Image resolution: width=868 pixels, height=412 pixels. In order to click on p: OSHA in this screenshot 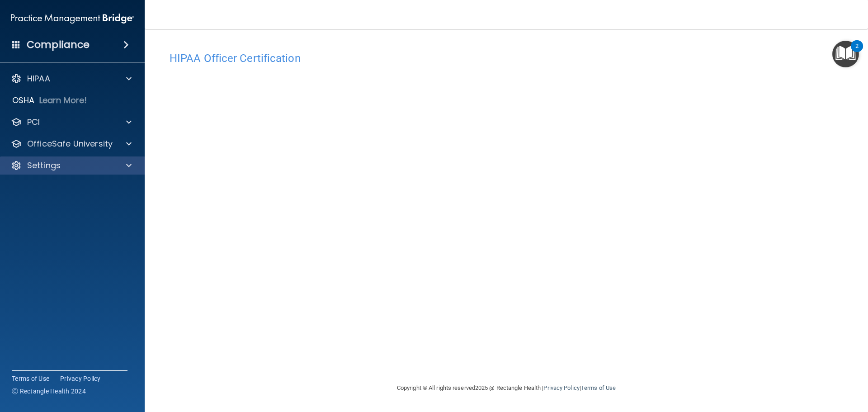, I will do `click(24, 101)`.